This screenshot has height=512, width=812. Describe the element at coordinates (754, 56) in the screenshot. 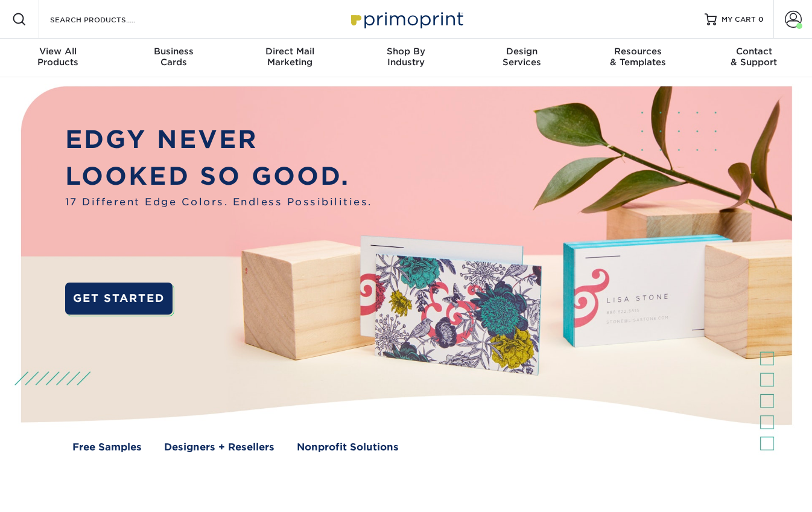

I see `div: & Support` at that location.